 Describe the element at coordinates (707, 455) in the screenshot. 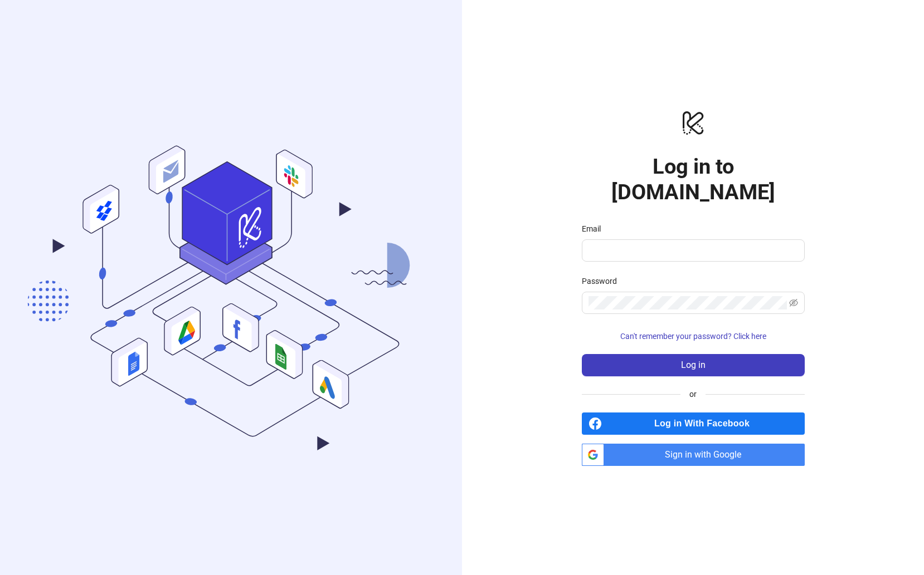

I see `span: Sign in with Google` at that location.